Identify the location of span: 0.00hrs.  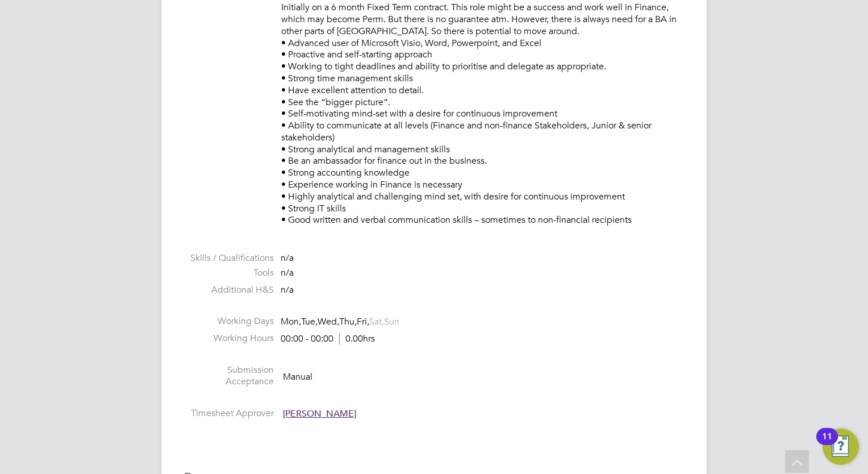
(357, 339).